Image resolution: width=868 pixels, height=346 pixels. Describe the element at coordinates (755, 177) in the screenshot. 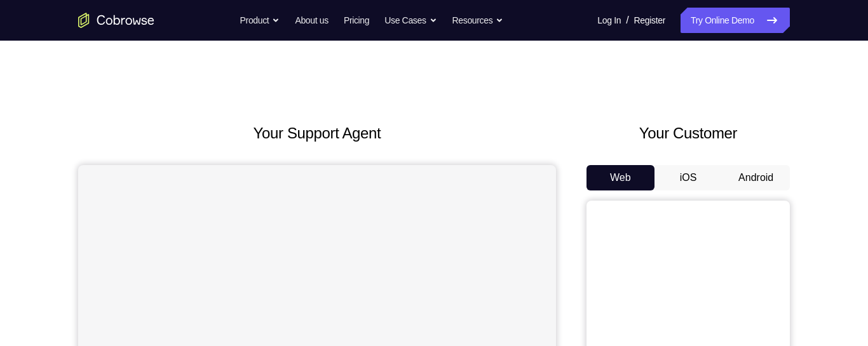

I see `button: Android` at that location.